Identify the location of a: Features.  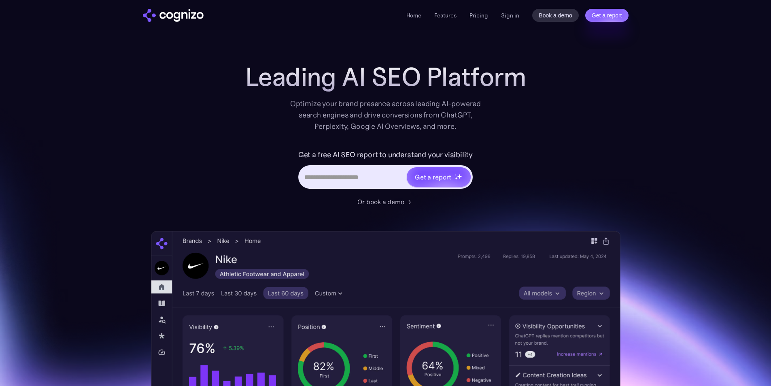
(445, 15).